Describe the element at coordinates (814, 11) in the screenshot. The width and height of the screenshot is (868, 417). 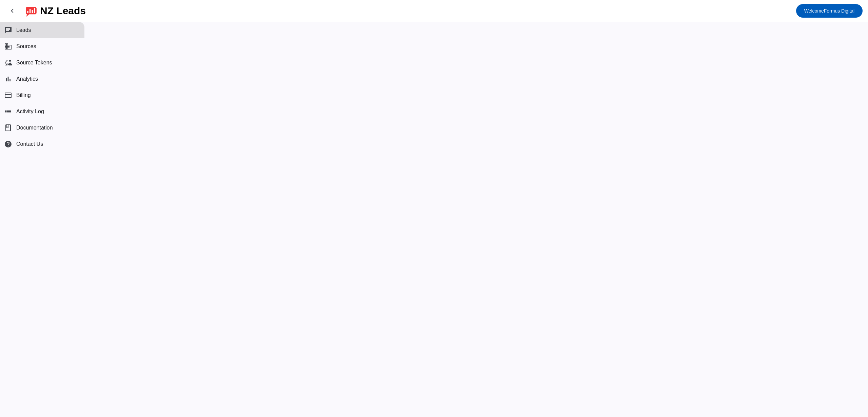
I see `span: Welcome` at that location.